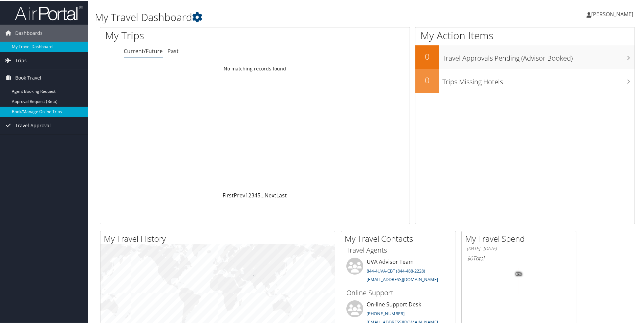  I want to click on a: 4, so click(255, 194).